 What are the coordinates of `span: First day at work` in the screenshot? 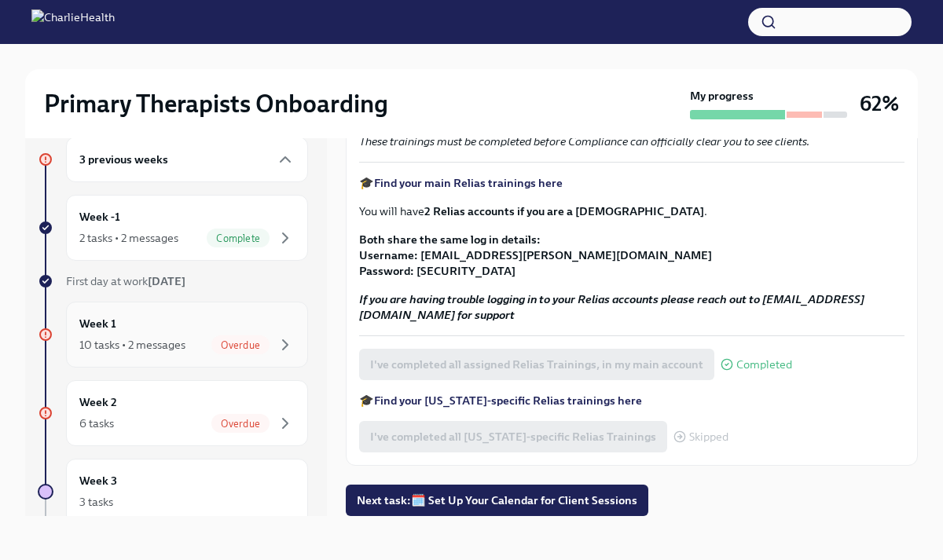 It's located at (126, 281).